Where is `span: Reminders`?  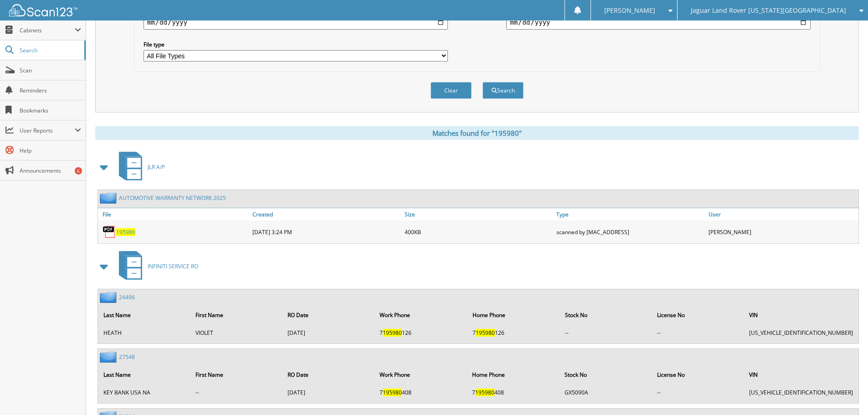
span: Reminders is located at coordinates (50, 91).